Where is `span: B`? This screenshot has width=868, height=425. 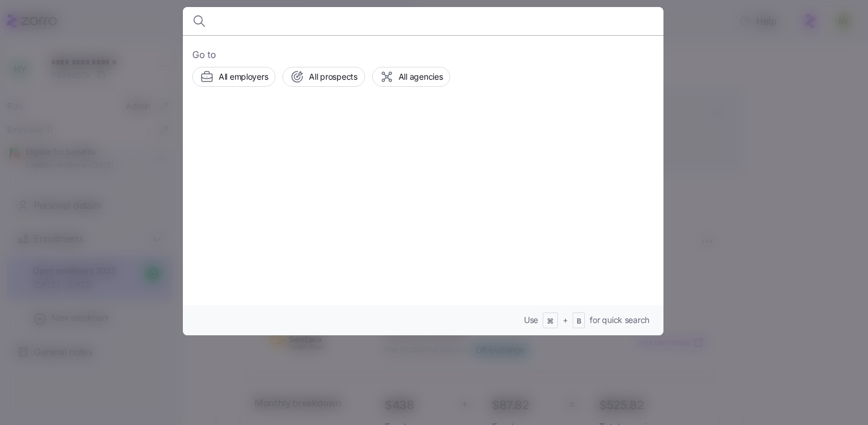 span: B is located at coordinates (579, 321).